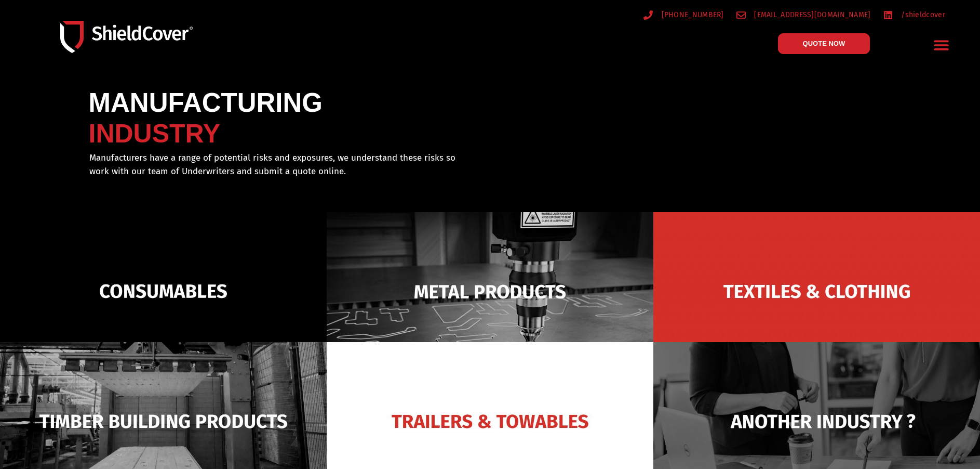  Describe the element at coordinates (821, 43) in the screenshot. I see `span: QUOTE NOW` at that location.